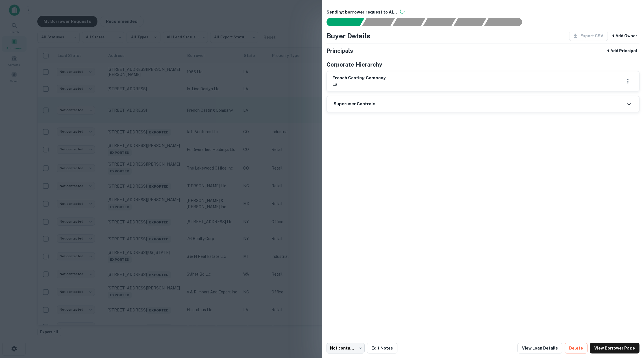 The image size is (644, 358). What do you see at coordinates (625, 36) in the screenshot?
I see `button: + Add Owner` at bounding box center [625, 36].